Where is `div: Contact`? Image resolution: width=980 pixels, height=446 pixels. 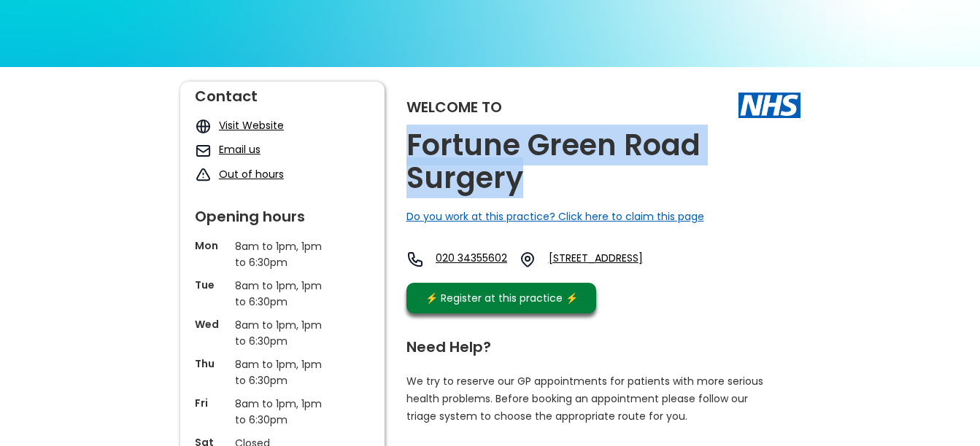
div: Contact is located at coordinates (282, 93).